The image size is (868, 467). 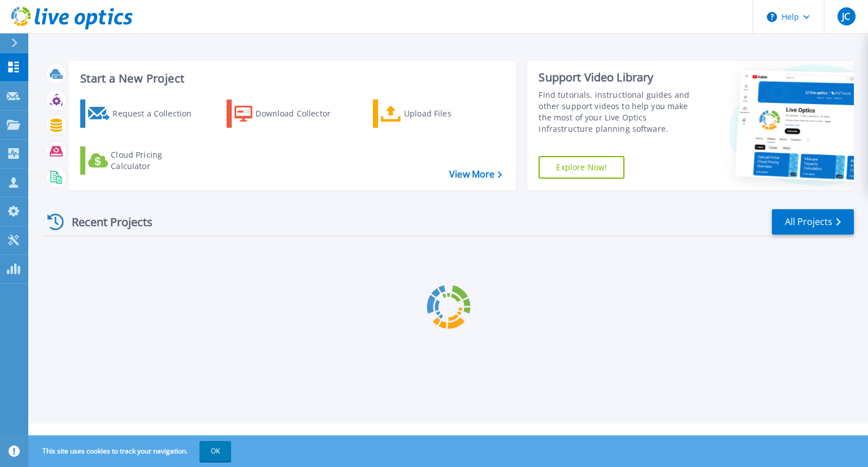 What do you see at coordinates (290, 114) in the screenshot?
I see `a: Download Collector` at bounding box center [290, 114].